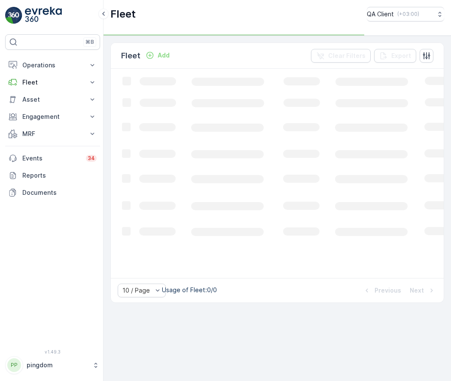 The height and width of the screenshot is (381, 451). Describe the element at coordinates (52, 352) in the screenshot. I see `span: v 1.49.3` at that location.